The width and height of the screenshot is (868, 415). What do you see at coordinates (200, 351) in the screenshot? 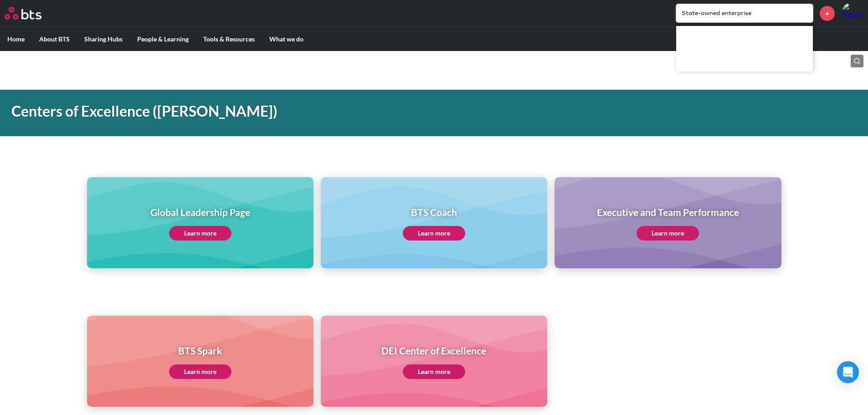
I see `h1: BTS Spark` at bounding box center [200, 351].